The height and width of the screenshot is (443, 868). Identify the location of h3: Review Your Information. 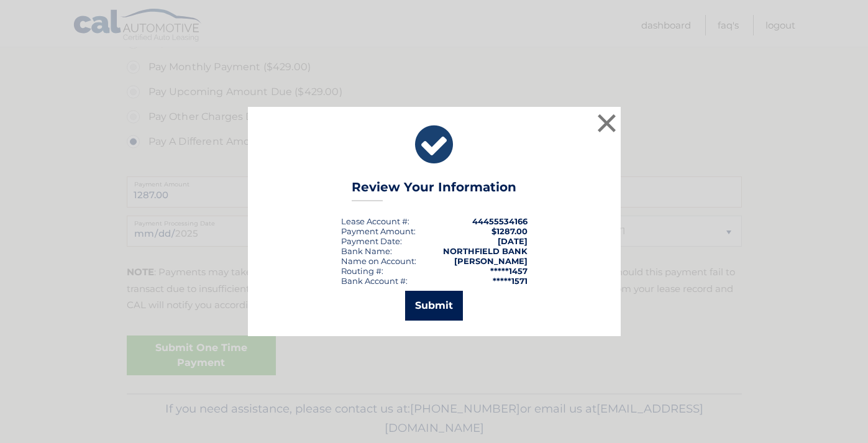
(434, 190).